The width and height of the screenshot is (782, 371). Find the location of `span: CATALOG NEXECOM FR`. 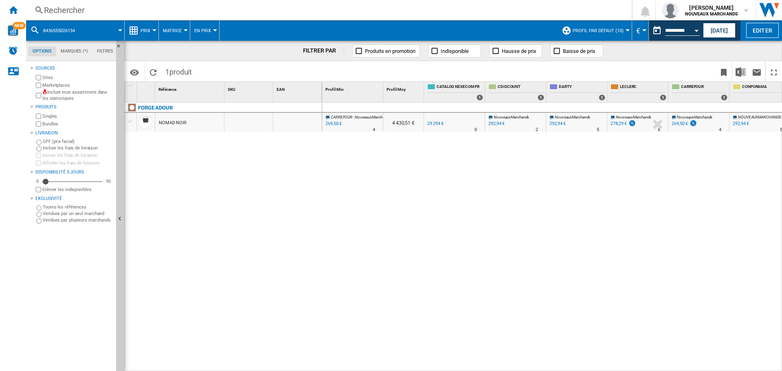

span: CATALOG NEXECOM FR is located at coordinates (460, 87).